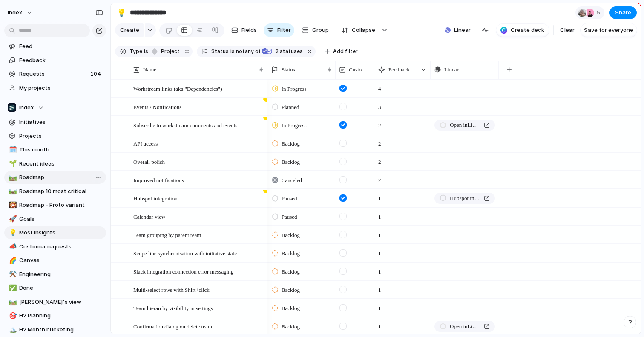 This screenshot has height=337, width=644. Describe the element at coordinates (289, 70) in the screenshot. I see `span: Status` at that location.